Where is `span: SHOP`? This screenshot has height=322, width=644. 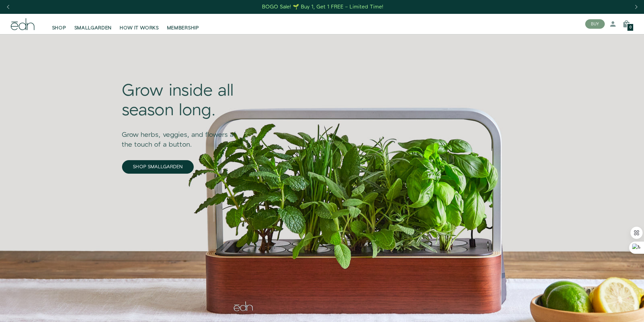 span: SHOP is located at coordinates (59, 28).